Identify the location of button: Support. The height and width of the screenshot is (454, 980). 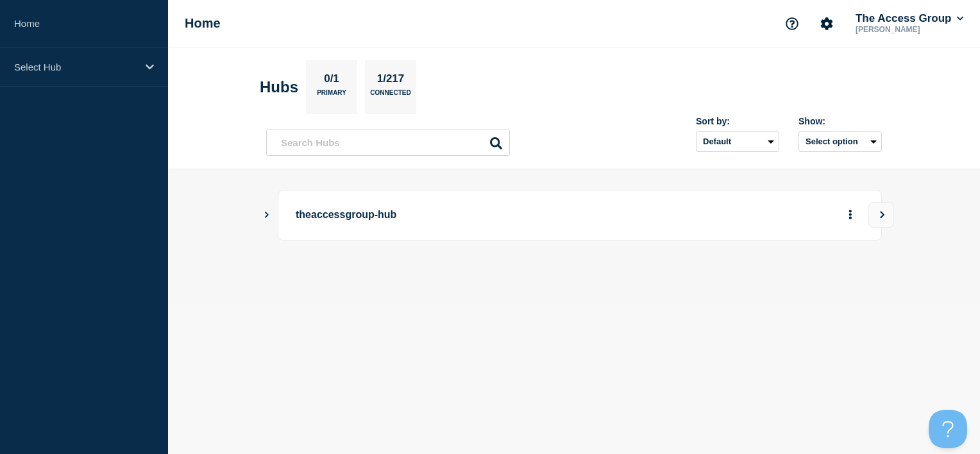
(792, 24).